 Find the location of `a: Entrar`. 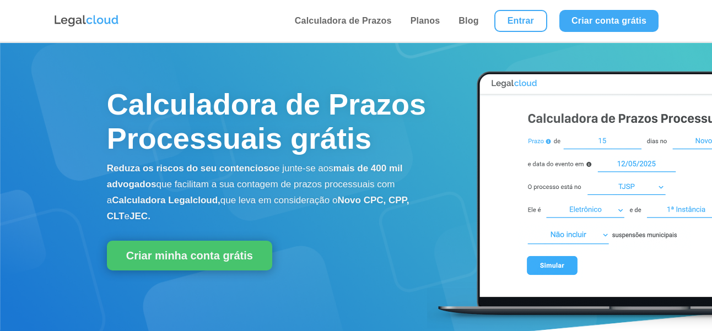

a: Entrar is located at coordinates (521, 21).